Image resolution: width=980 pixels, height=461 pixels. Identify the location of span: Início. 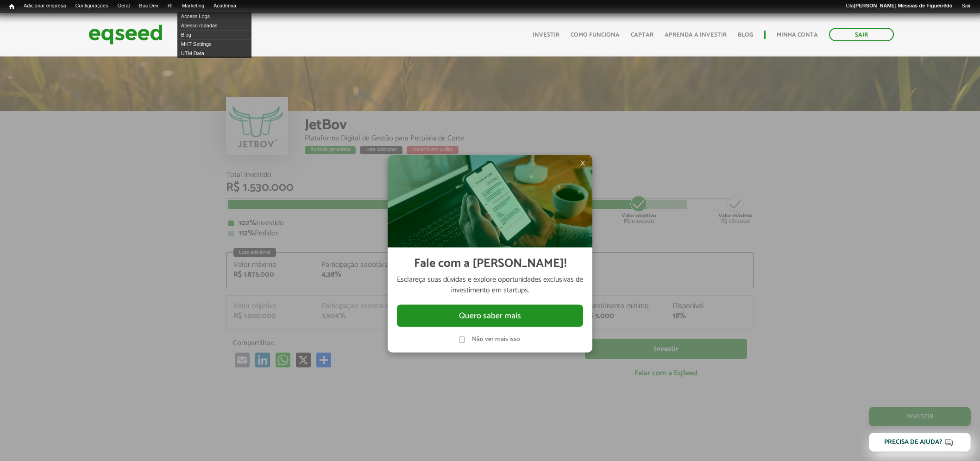
(12, 7).